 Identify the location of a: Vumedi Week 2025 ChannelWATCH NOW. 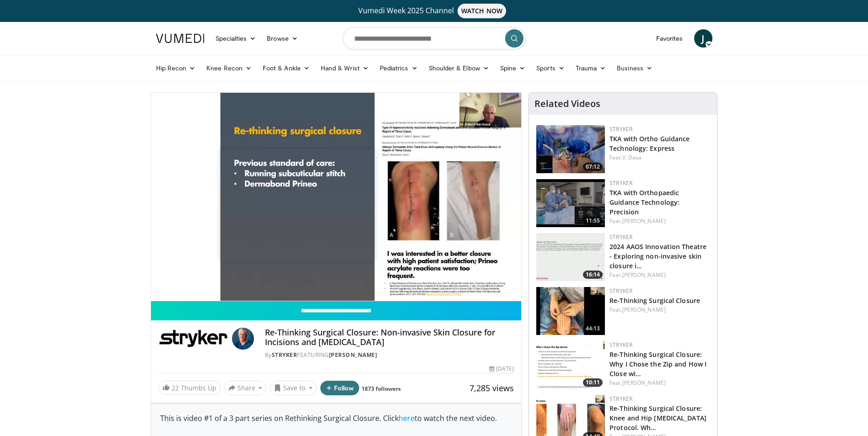
(434, 11).